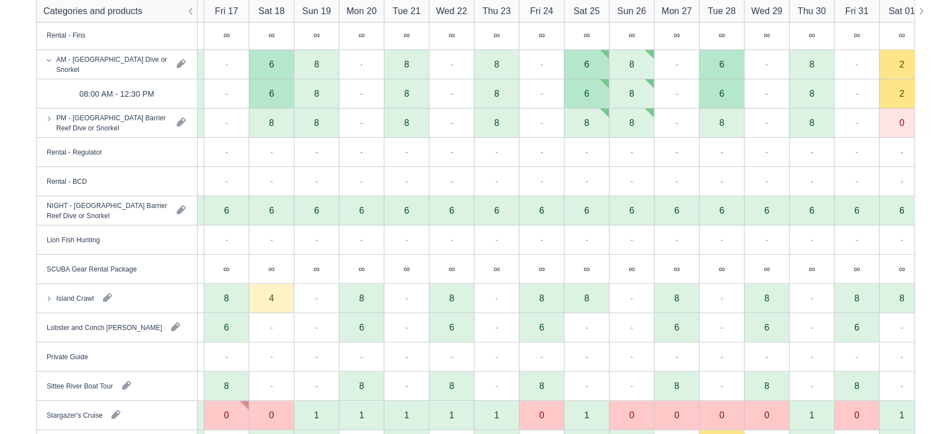 The image size is (951, 434). I want to click on div: Wed 22, so click(451, 11).